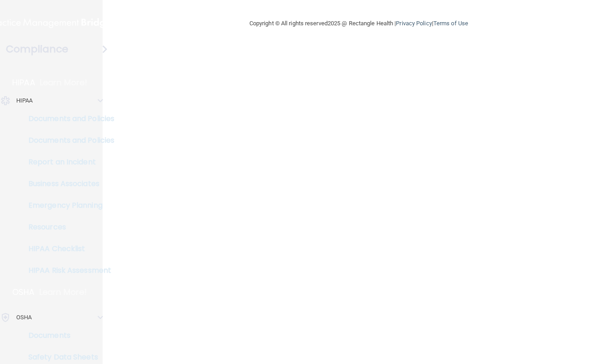 The image size is (615, 364). Describe the element at coordinates (37, 49) in the screenshot. I see `h4: Compliance` at that location.